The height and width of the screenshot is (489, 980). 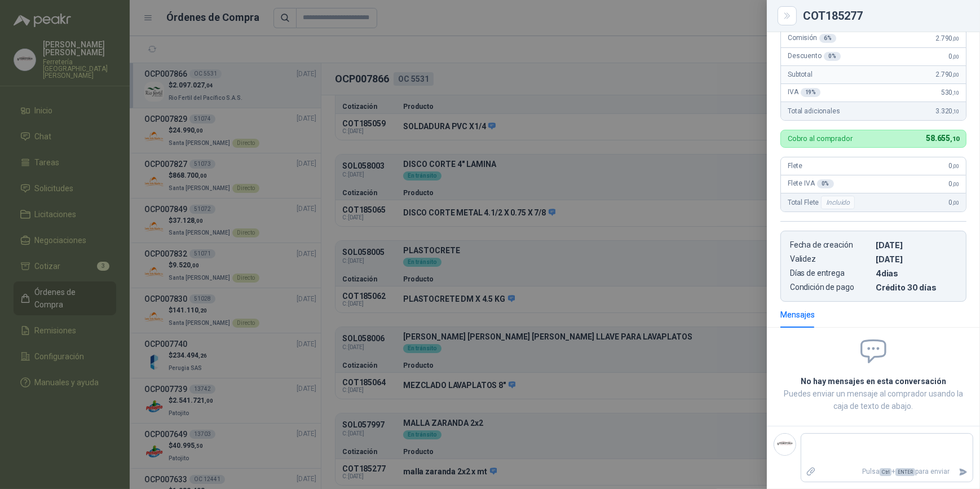 What do you see at coordinates (949, 93) in the screenshot?
I see `span: 530` at bounding box center [949, 93].